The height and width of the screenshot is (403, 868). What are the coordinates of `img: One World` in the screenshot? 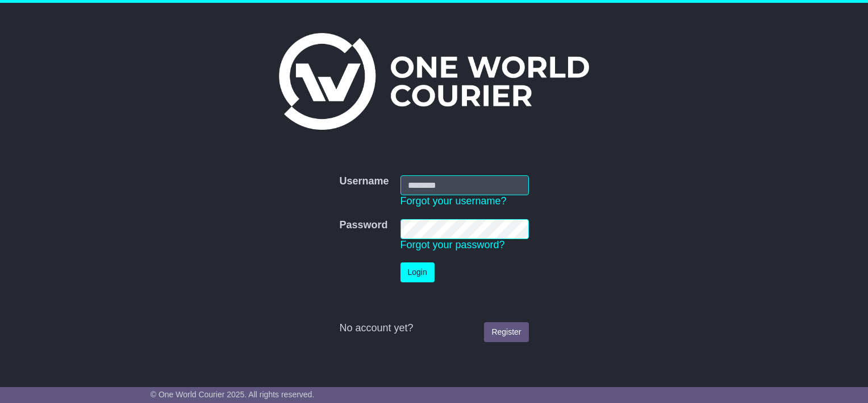 It's located at (434, 81).